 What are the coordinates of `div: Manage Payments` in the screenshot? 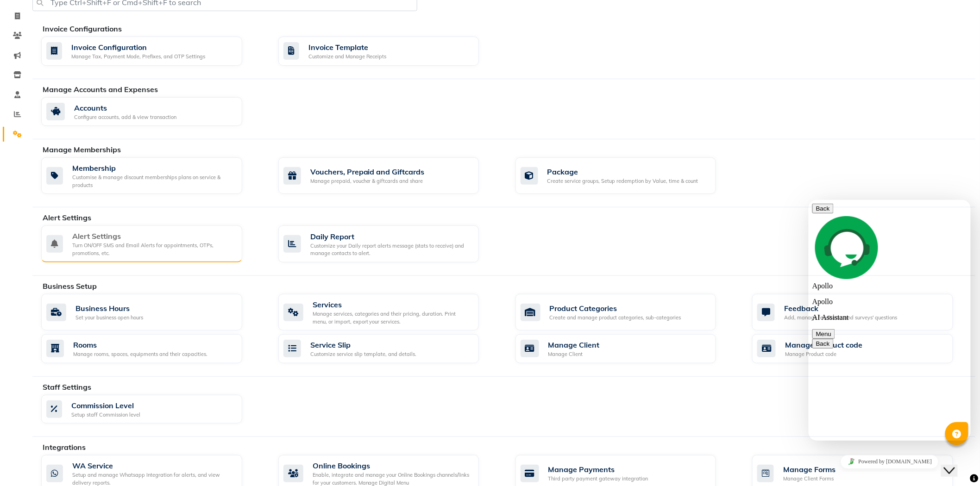 It's located at (598, 469).